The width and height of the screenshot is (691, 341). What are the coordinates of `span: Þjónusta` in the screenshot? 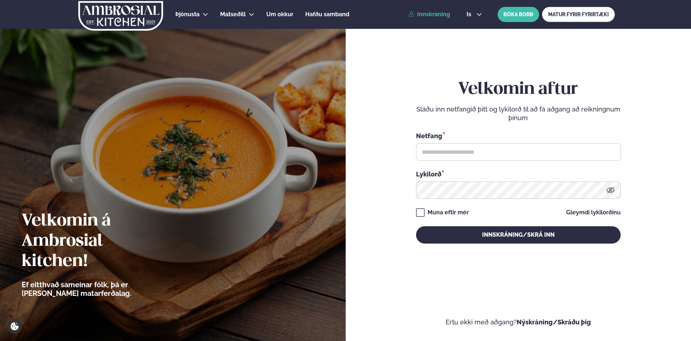 It's located at (187, 14).